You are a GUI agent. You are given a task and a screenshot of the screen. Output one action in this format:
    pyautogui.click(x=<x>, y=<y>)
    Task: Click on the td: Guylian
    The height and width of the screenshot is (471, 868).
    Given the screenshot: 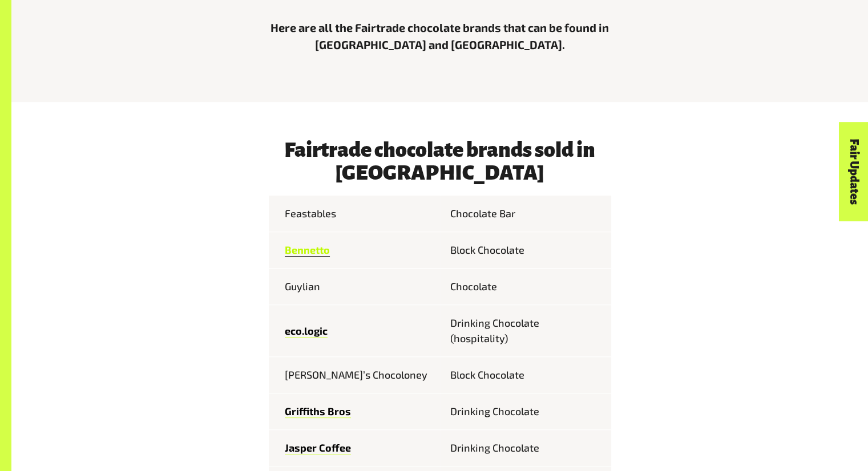 What is the action you would take?
    pyautogui.click(x=355, y=287)
    